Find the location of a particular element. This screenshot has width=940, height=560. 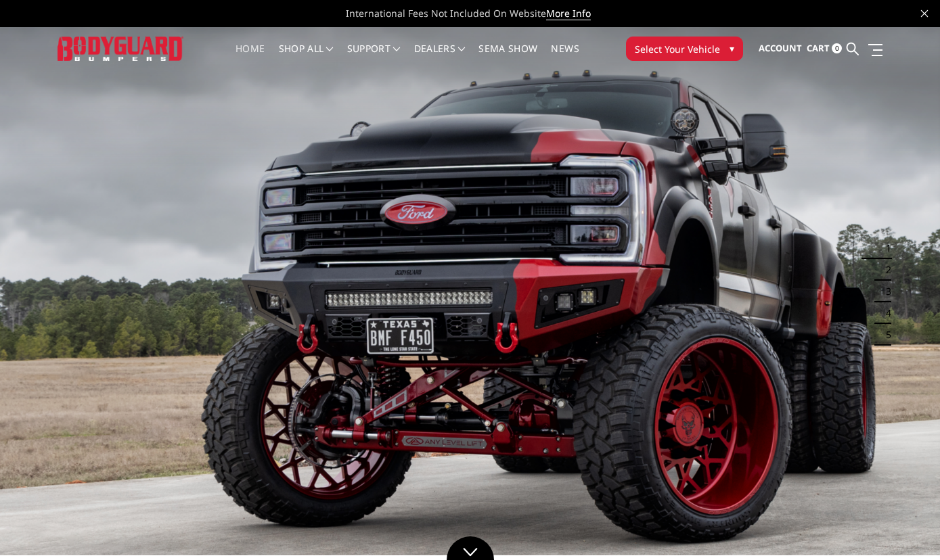

button: 2 of 5 is located at coordinates (884, 270).